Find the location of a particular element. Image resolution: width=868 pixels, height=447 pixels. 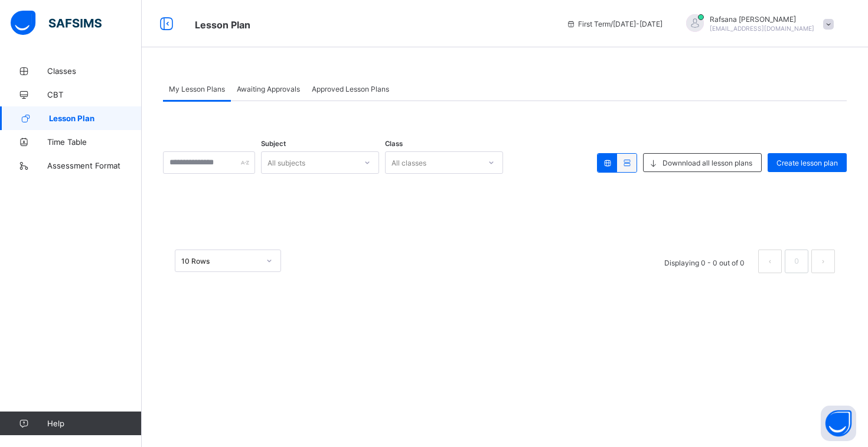

button: next page is located at coordinates (824, 261).